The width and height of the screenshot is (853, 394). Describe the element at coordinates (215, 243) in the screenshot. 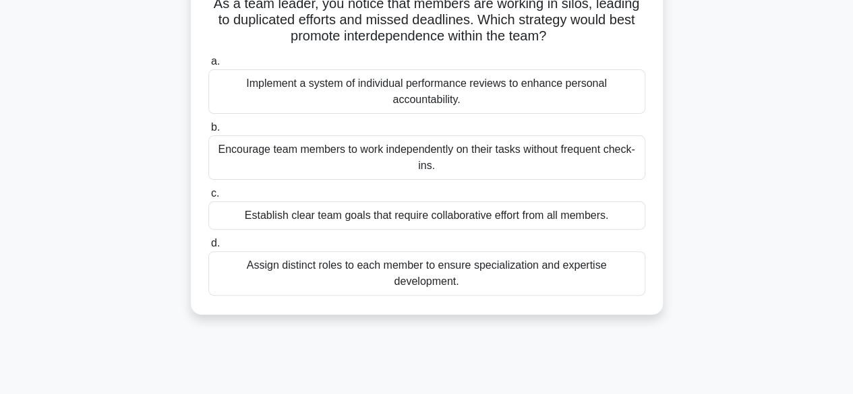

I see `span: d.` at that location.